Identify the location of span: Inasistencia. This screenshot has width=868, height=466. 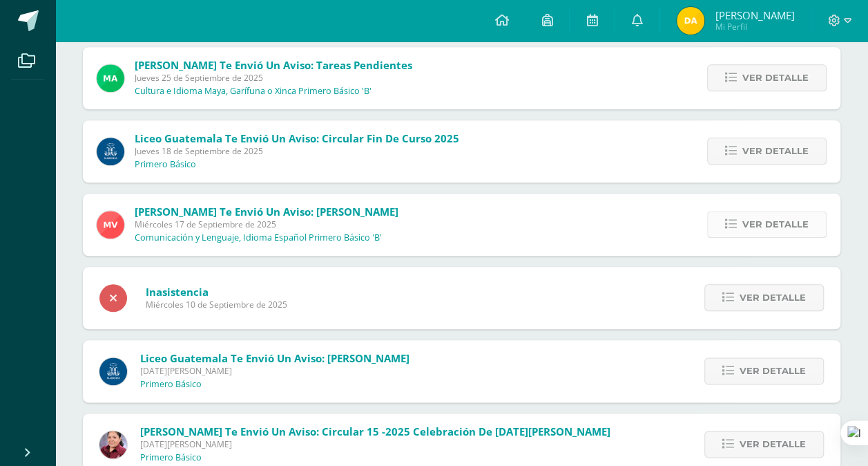
(216, 292).